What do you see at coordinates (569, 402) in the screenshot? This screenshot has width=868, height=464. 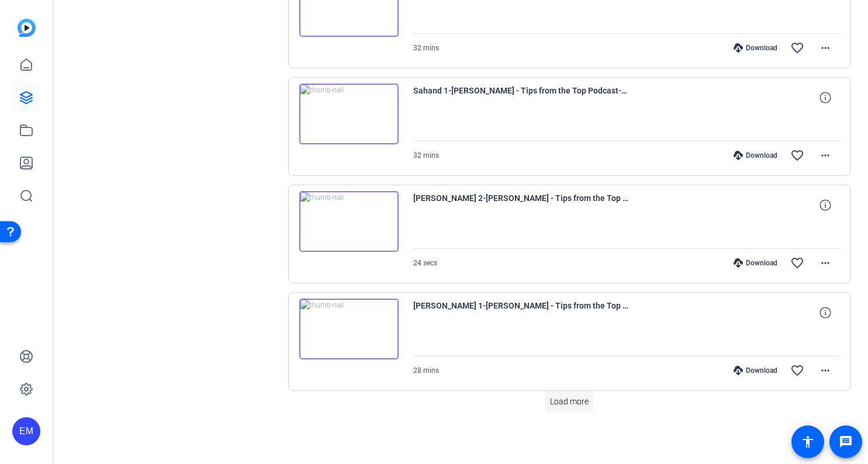 I see `button: Load more` at bounding box center [569, 402].